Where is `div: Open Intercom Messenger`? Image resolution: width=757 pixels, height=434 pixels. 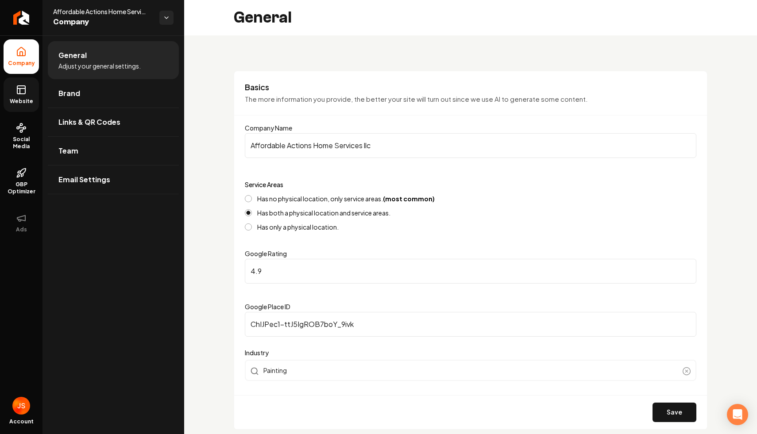 div: Open Intercom Messenger is located at coordinates (737, 415).